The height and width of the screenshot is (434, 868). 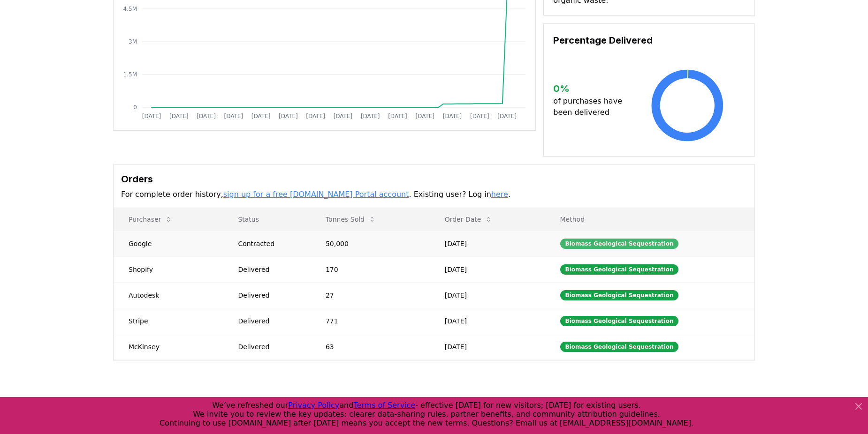 I want to click on td: Shopify, so click(x=168, y=269).